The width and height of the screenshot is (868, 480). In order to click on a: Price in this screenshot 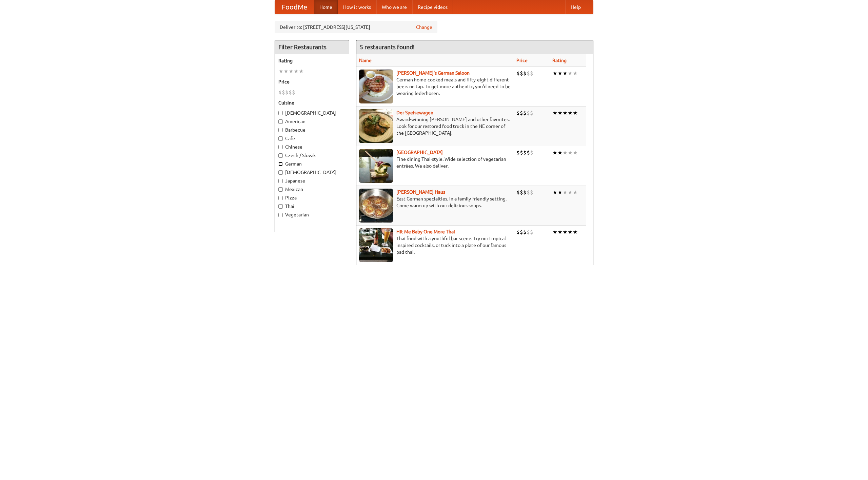, I will do `click(522, 60)`.